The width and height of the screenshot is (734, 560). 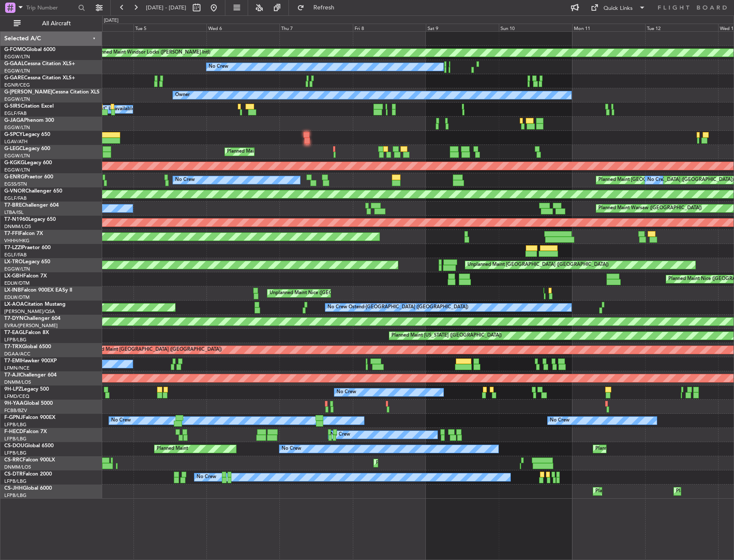 I want to click on button: Quick Links, so click(x=618, y=8).